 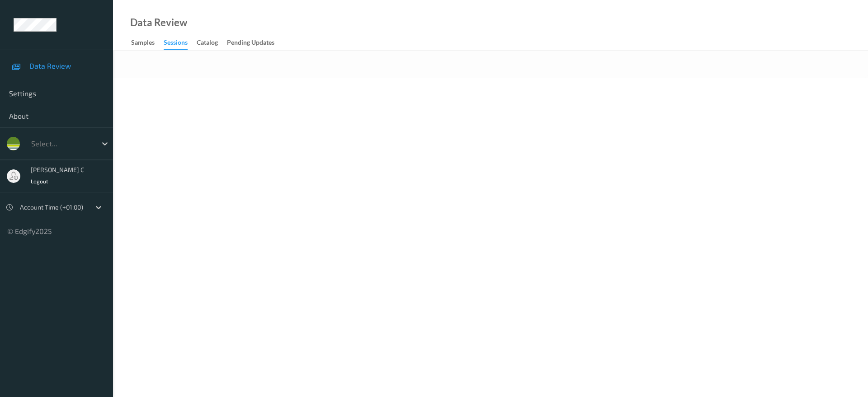 What do you see at coordinates (251, 43) in the screenshot?
I see `div: Pending Updates` at bounding box center [251, 43].